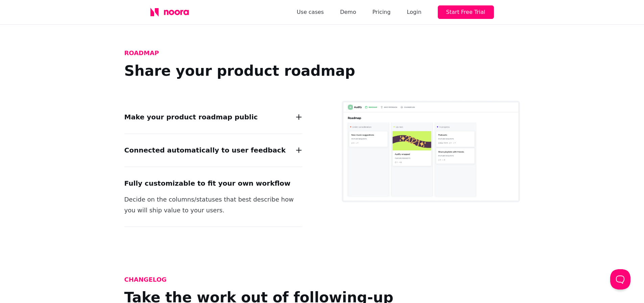 This screenshot has height=303, width=644. I want to click on a: Demo, so click(348, 12).